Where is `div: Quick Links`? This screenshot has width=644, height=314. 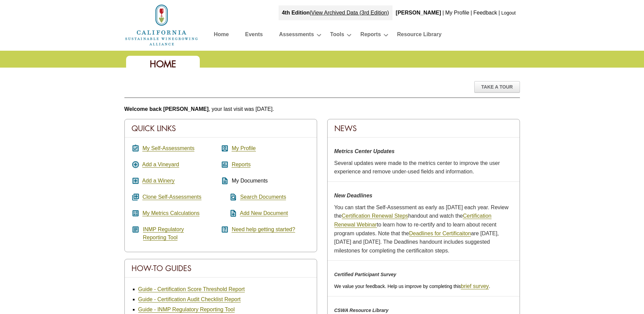
div: Quick Links is located at coordinates (221, 128).